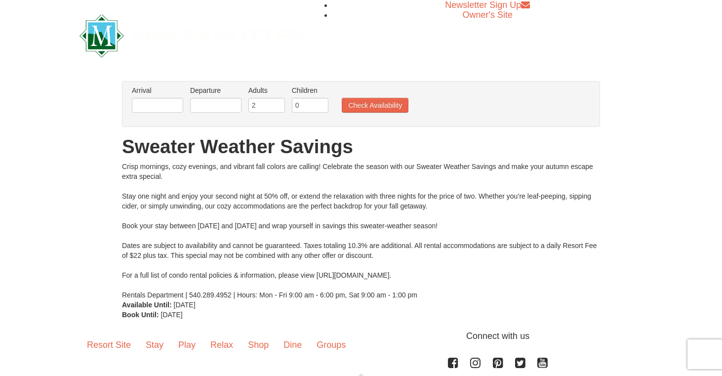 Image resolution: width=722 pixels, height=376 pixels. What do you see at coordinates (147, 305) in the screenshot?
I see `strong: Available Until:` at bounding box center [147, 305].